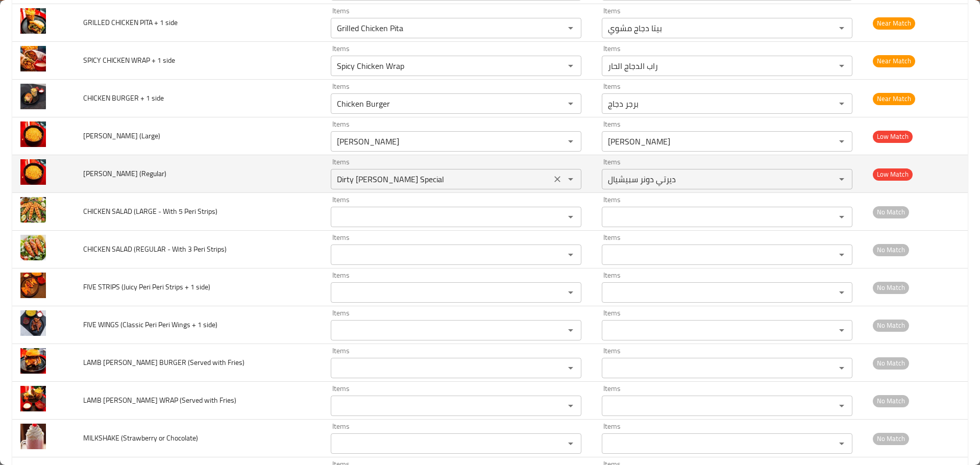 The width and height of the screenshot is (980, 465). I want to click on span: GRILLED CHICKEN PITA + 1 side, so click(131, 23).